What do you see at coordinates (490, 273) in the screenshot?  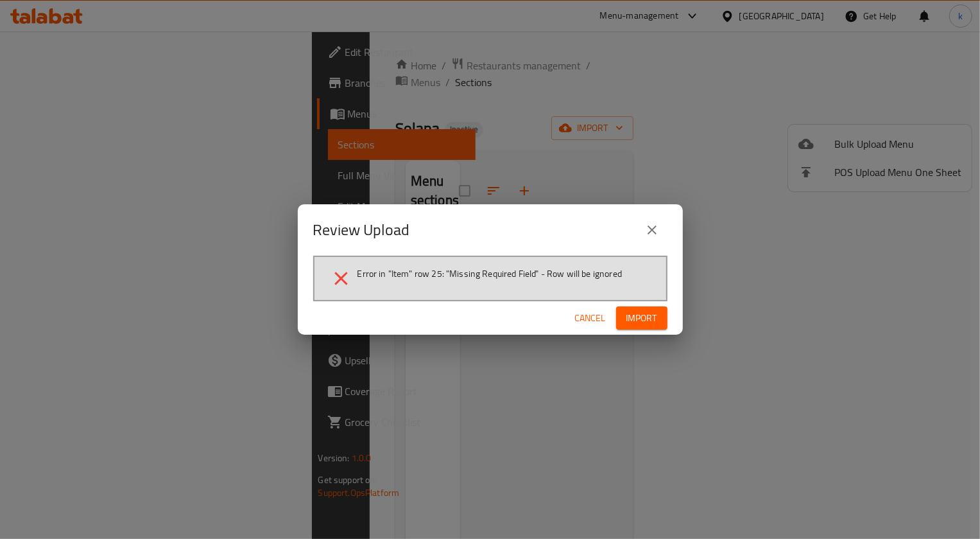 I see `span: Error in "Item" row 25: "Missing Required Field" - Row will be ignored` at bounding box center [490, 273].